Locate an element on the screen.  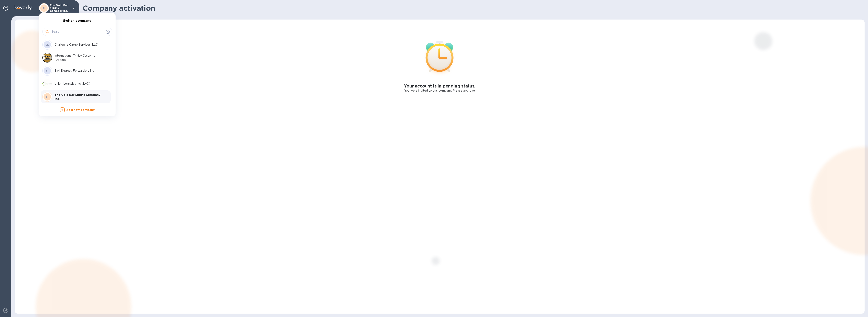
b: CL is located at coordinates (47, 45).